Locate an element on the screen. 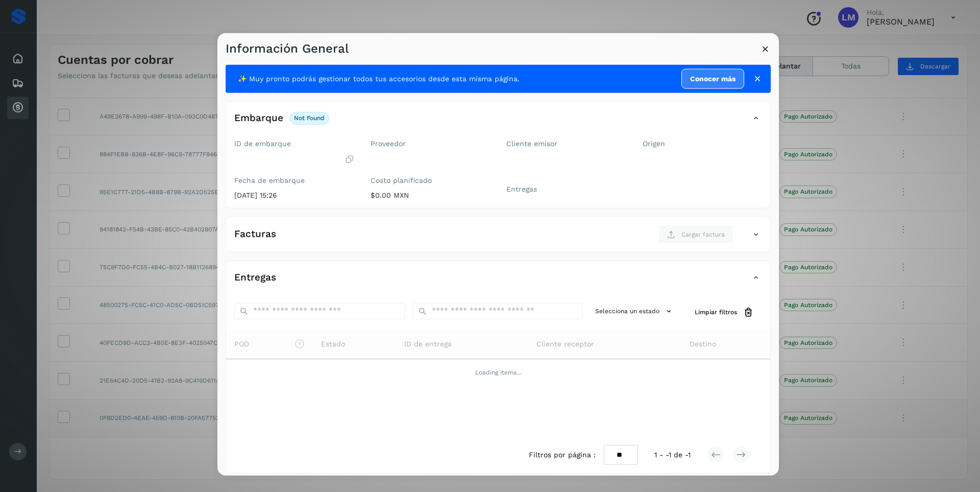  span: Filtros por página : is located at coordinates (562, 454).